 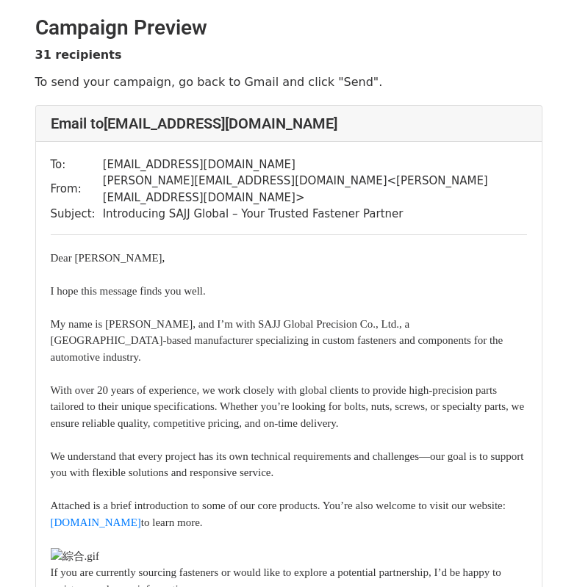 What do you see at coordinates (289, 28) in the screenshot?
I see `h2: Campaign Preview` at bounding box center [289, 28].